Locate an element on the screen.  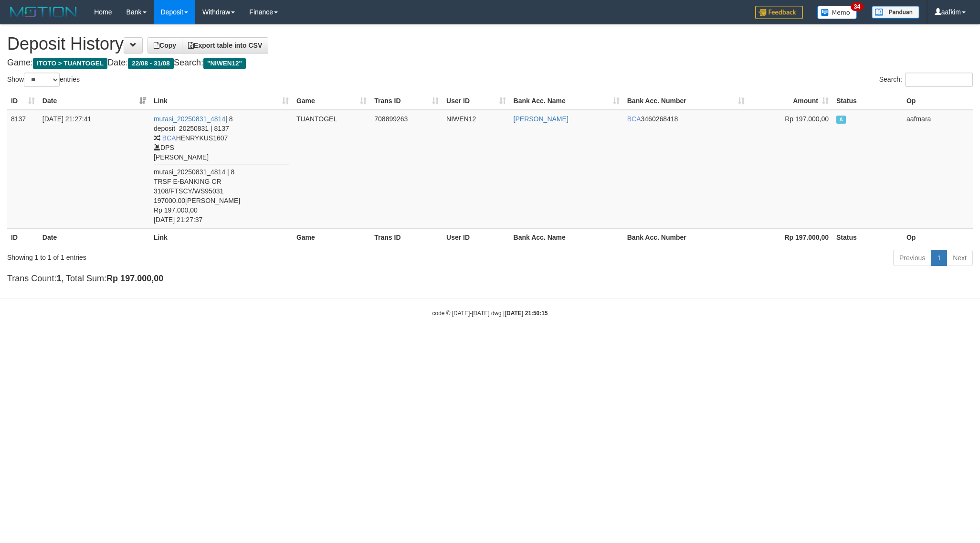
th: Amount: activate to sort column ascending is located at coordinates (790, 101).